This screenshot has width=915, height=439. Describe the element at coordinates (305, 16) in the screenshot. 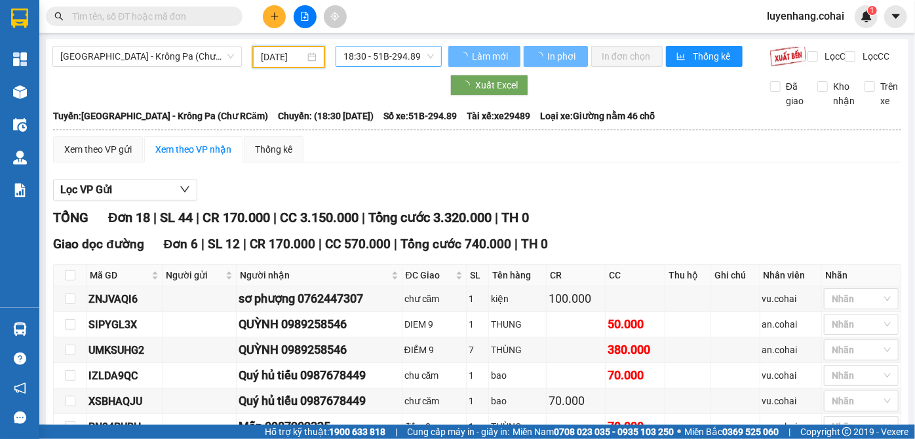

I see `span: file-add` at that location.